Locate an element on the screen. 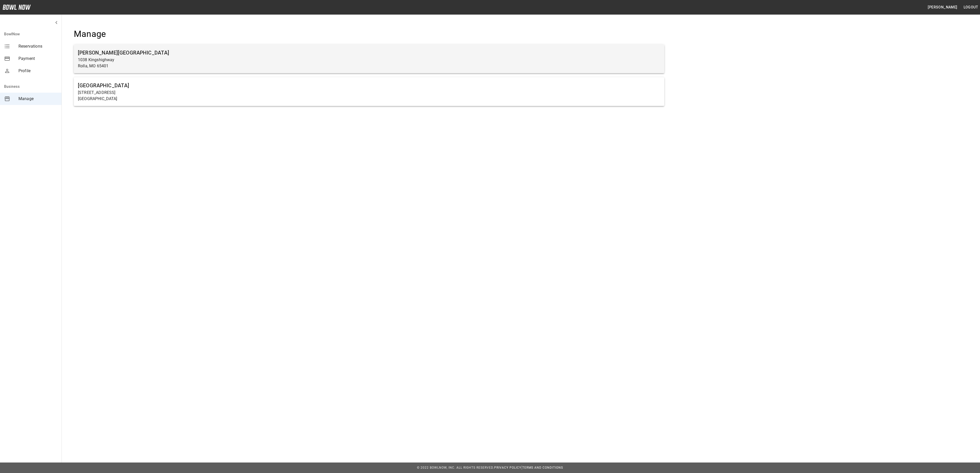 The width and height of the screenshot is (980, 473). span: Profile is located at coordinates (38, 71).